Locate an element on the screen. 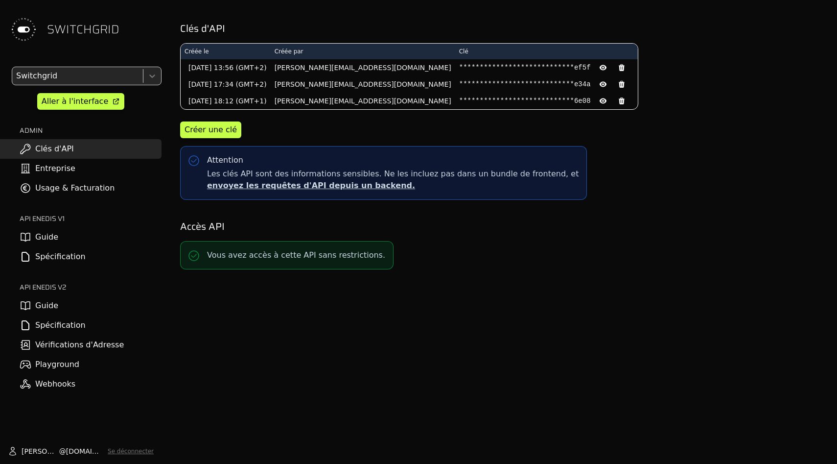 The height and width of the screenshot is (464, 837). div: Créer une clé is located at coordinates (210, 130).